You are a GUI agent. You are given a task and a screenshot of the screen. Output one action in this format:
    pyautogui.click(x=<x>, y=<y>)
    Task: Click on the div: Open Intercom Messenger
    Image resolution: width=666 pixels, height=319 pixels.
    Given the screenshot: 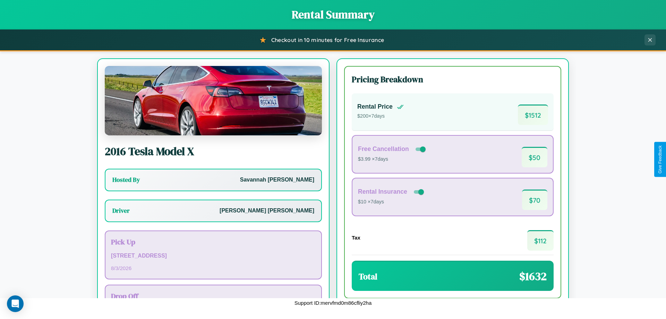 What is the action you would take?
    pyautogui.click(x=15, y=303)
    